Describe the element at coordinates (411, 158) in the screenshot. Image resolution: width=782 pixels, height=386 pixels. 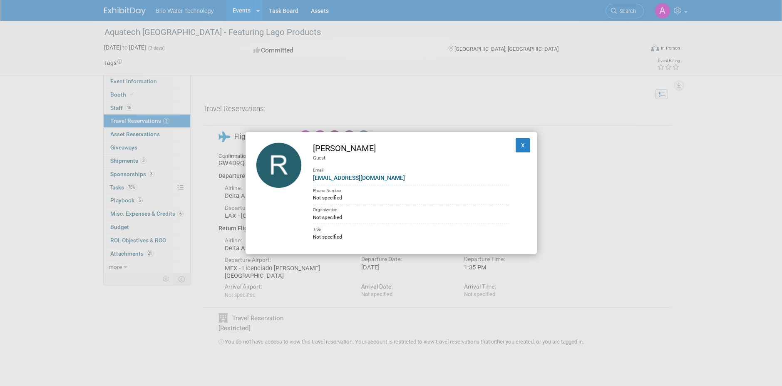
I see `div: Guest` at that location.